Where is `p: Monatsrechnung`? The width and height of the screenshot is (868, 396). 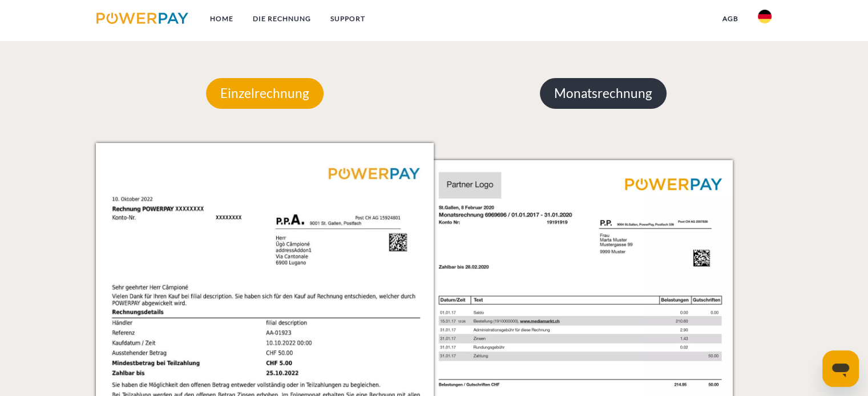 p: Monatsrechnung is located at coordinates (603, 94).